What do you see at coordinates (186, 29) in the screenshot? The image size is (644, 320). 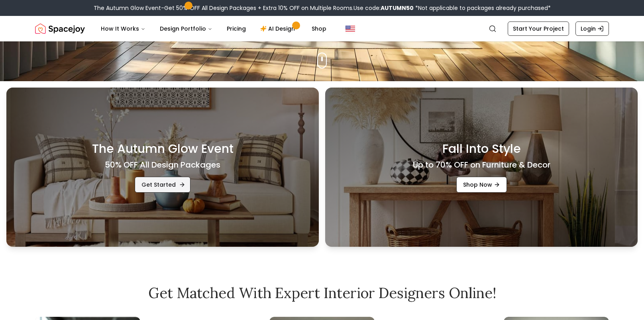 I see `button: Design Portfolio` at bounding box center [186, 29].